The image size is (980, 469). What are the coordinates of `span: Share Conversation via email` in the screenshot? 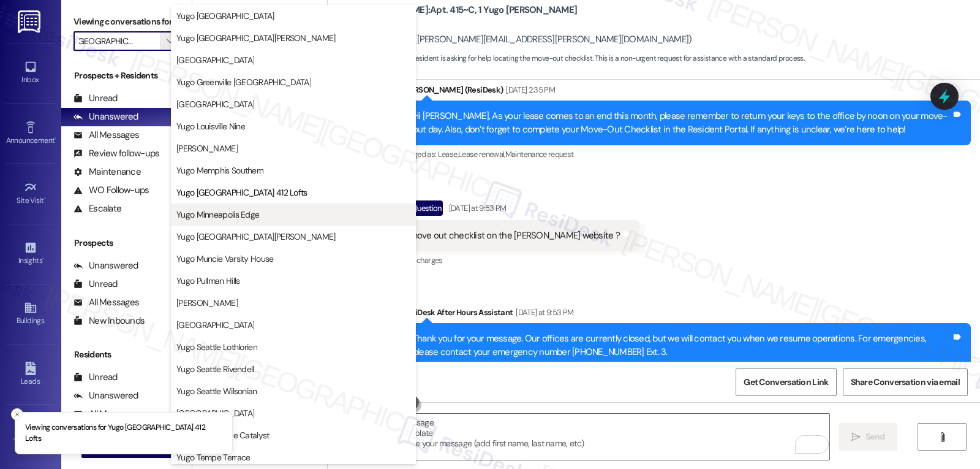 It's located at (905, 382).